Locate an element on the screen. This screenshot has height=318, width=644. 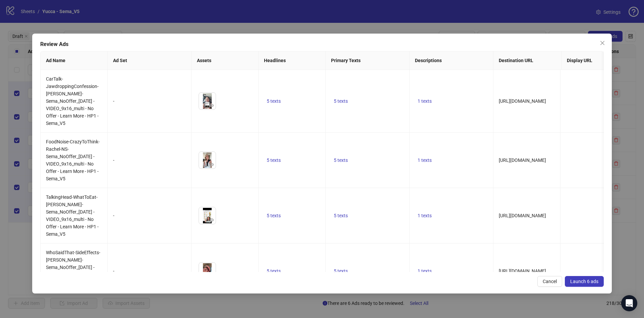
th: Primary Texts is located at coordinates (368, 60).